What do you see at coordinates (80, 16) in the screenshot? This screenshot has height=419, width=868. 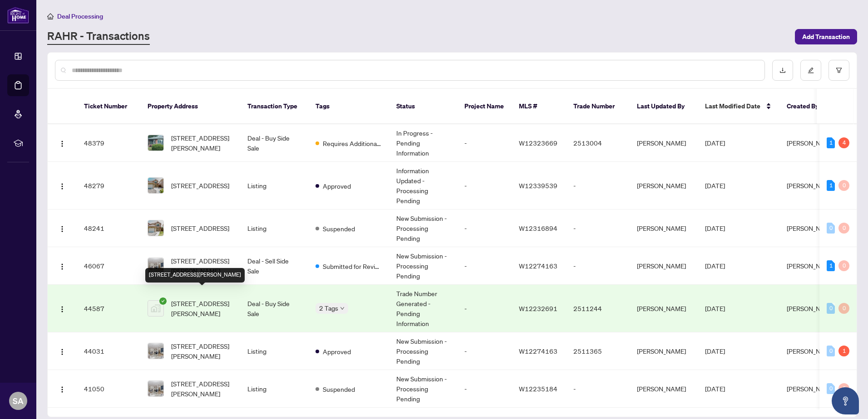 I see `span: Deal Processing` at bounding box center [80, 16].